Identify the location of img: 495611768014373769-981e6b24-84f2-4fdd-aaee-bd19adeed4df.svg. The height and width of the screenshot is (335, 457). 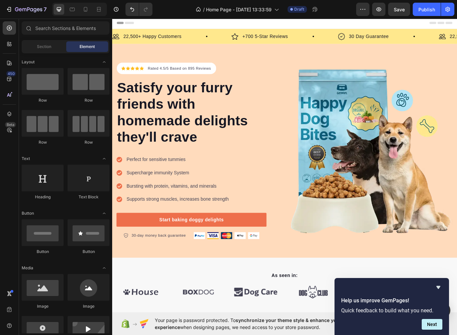
(33, 318).